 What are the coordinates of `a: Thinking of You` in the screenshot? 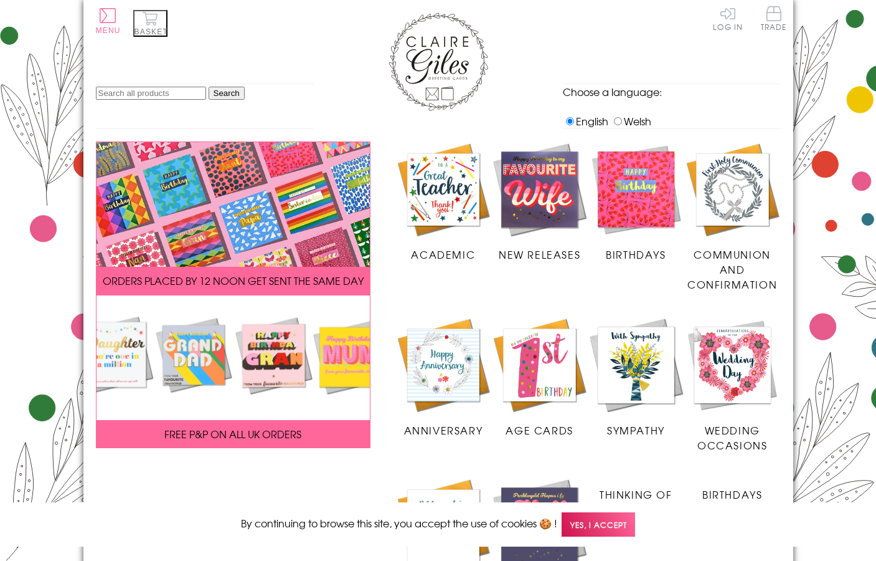 It's located at (636, 496).